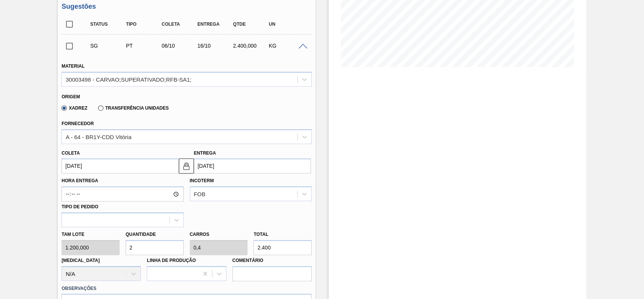  What do you see at coordinates (144, 45) in the screenshot?
I see `div: Pedido de Transferência` at bounding box center [144, 45].